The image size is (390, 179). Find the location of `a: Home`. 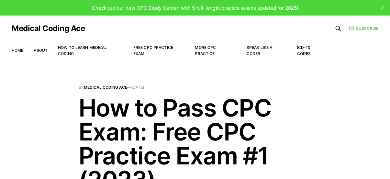

a: Home is located at coordinates (17, 50).